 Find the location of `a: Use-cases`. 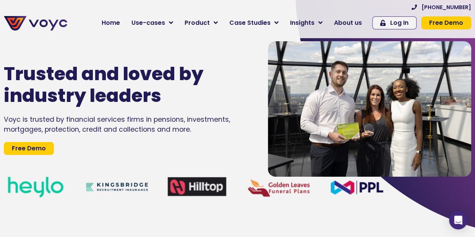

a: Use-cases is located at coordinates (152, 23).